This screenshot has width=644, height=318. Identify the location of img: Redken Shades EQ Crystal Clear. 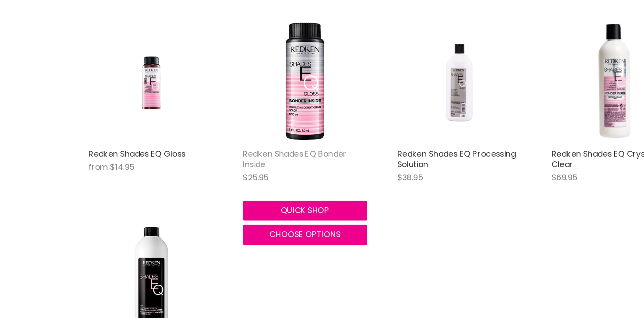
(570, 92).